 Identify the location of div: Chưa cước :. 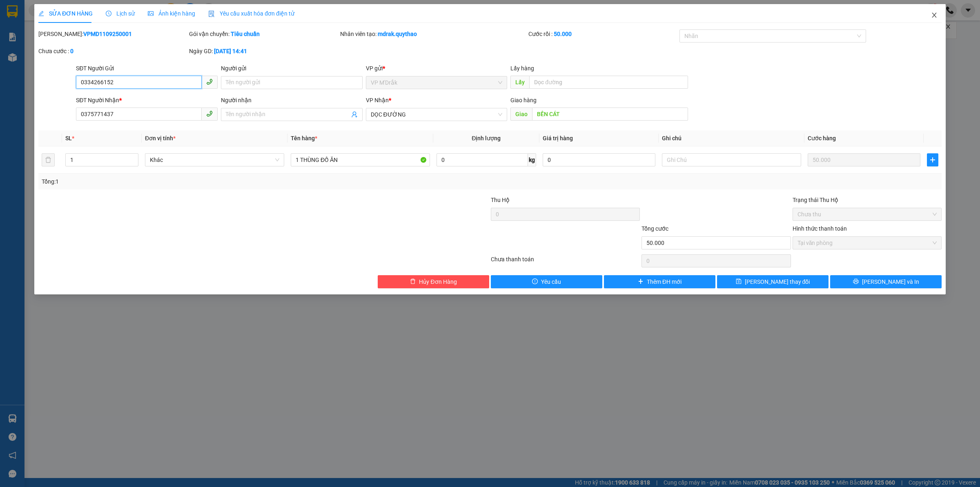
(113, 51).